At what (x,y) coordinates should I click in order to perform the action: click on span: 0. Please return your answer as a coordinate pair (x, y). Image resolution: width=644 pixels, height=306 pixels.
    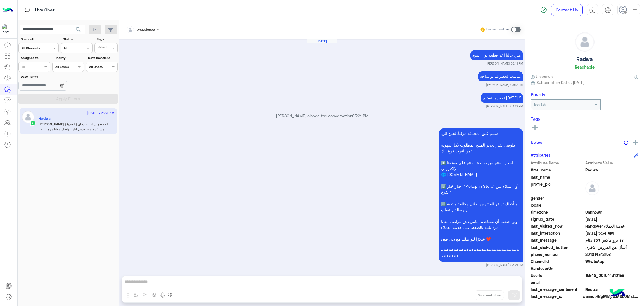
    Looking at the image, I should click on (612, 289).